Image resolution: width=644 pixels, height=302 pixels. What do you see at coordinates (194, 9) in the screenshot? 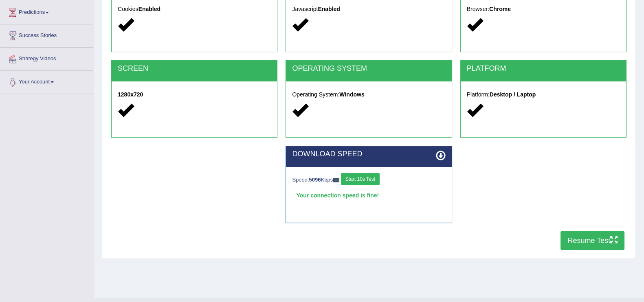
I see `h5: Cookies` at bounding box center [194, 9].